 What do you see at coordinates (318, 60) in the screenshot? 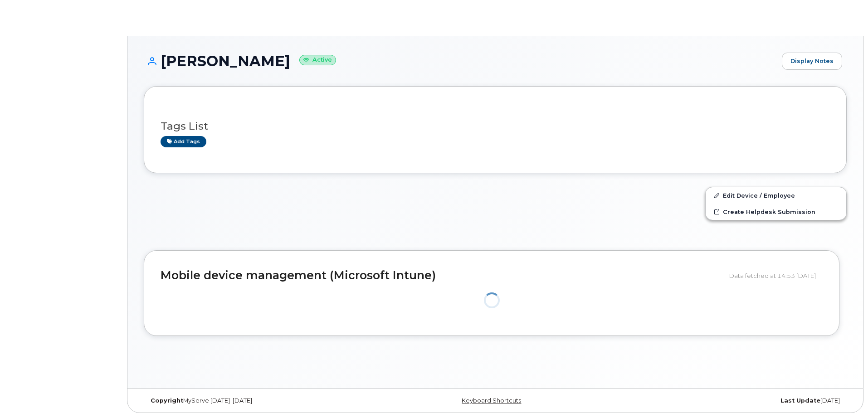
I see `small: Active` at bounding box center [318, 60].